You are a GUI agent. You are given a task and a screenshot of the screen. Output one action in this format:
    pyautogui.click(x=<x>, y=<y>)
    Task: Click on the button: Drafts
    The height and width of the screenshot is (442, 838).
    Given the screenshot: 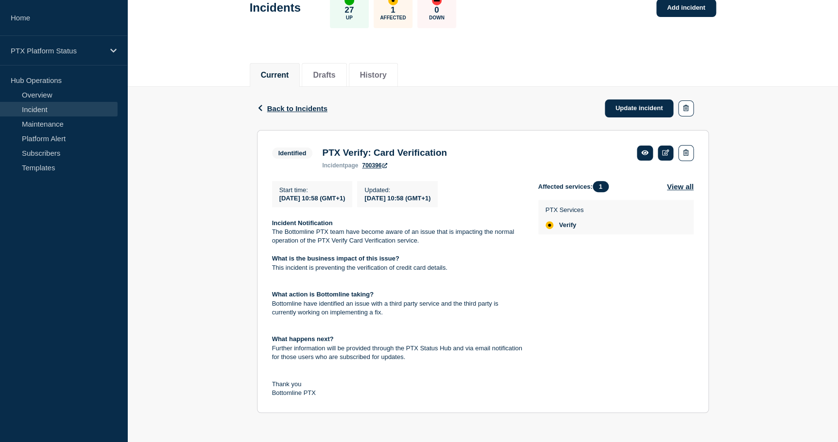 What is the action you would take?
    pyautogui.click(x=324, y=75)
    